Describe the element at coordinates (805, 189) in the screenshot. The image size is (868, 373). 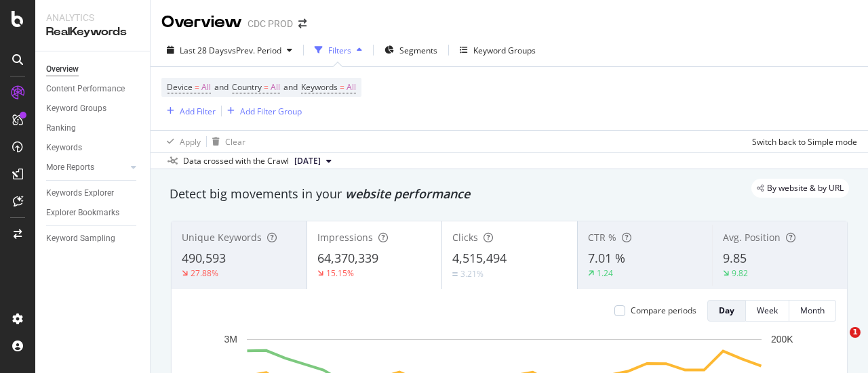
I see `span: By website & by URL` at that location.